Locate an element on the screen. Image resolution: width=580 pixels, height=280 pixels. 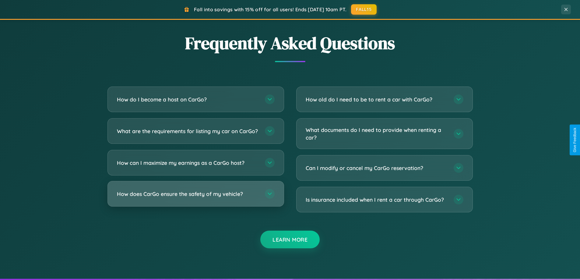
div: Give Feedback is located at coordinates (575, 140).